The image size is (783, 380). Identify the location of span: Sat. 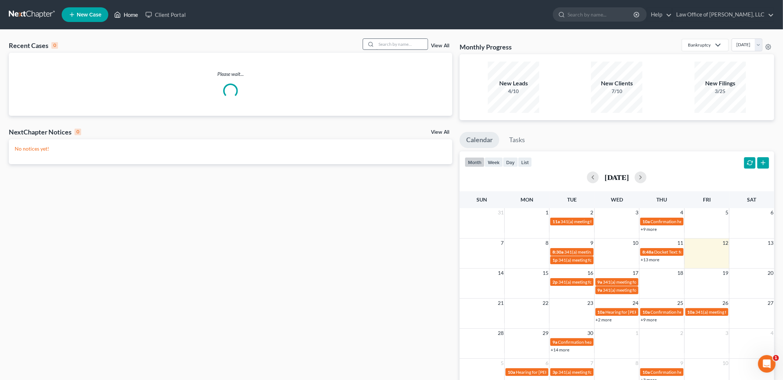
(751, 200).